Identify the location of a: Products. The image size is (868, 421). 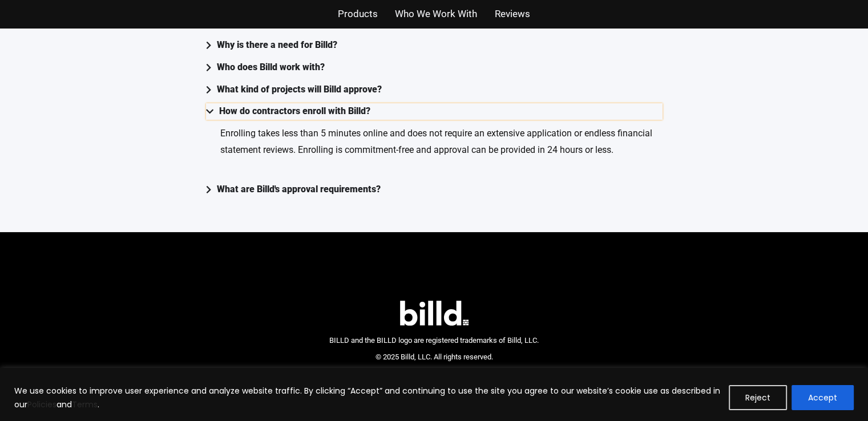
(358, 13).